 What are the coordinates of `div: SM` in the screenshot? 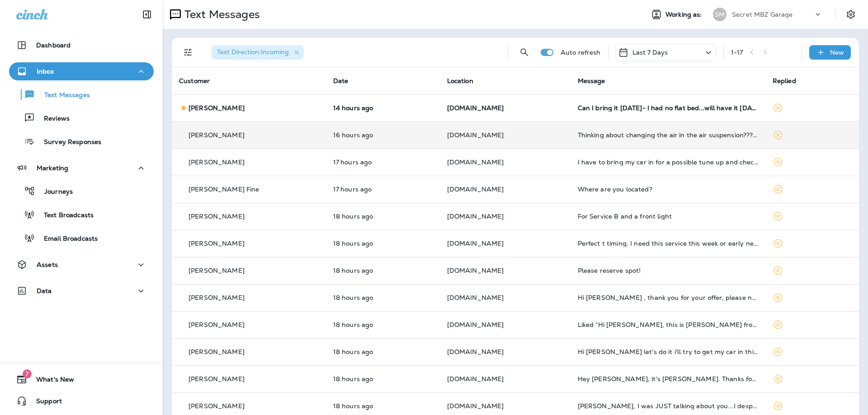 It's located at (720, 15).